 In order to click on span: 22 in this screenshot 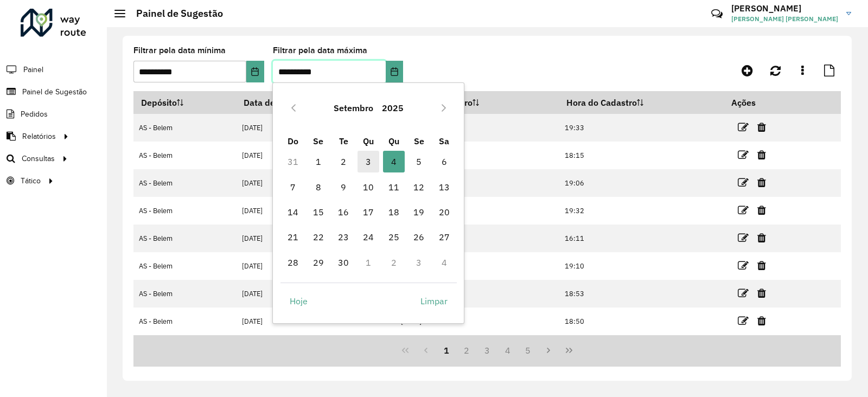, I will do `click(318, 237)`.